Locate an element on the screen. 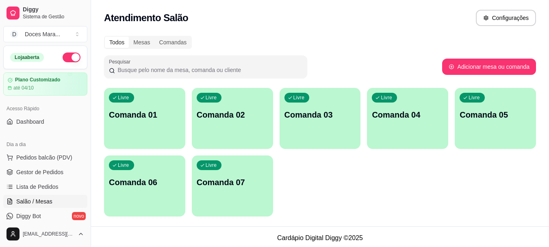 Image resolution: width=549 pixels, height=247 pixels. span: Sistema de Gestão is located at coordinates (53, 17).